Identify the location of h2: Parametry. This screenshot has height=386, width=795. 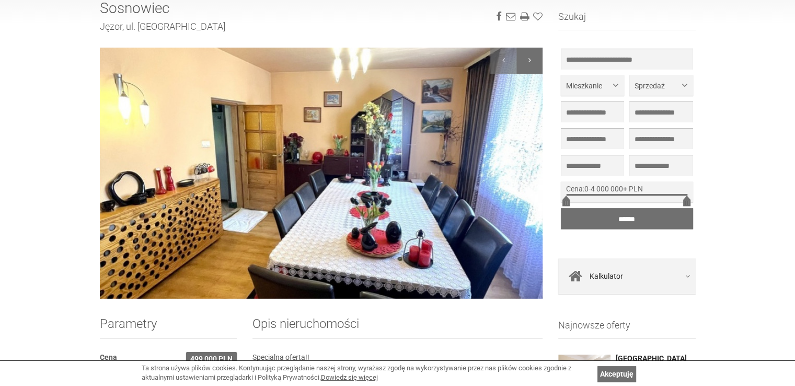
(168, 328).